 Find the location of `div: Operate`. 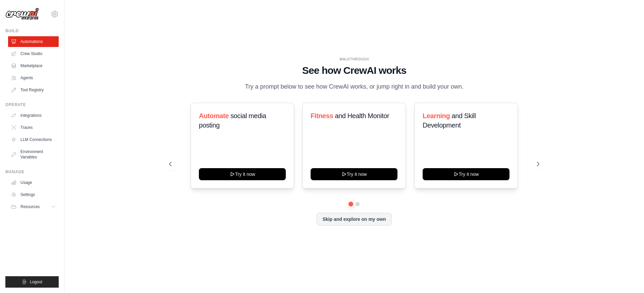

div: Operate is located at coordinates (32, 104).